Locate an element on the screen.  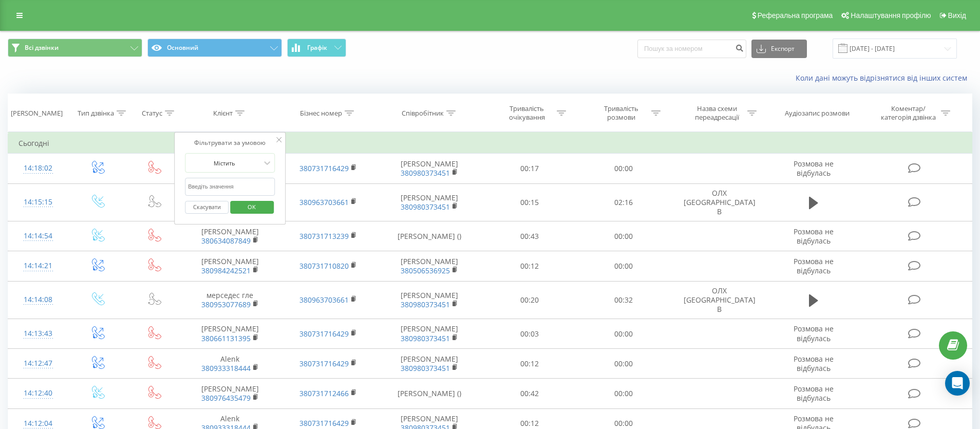
div: 14:15:15 is located at coordinates (38, 202).